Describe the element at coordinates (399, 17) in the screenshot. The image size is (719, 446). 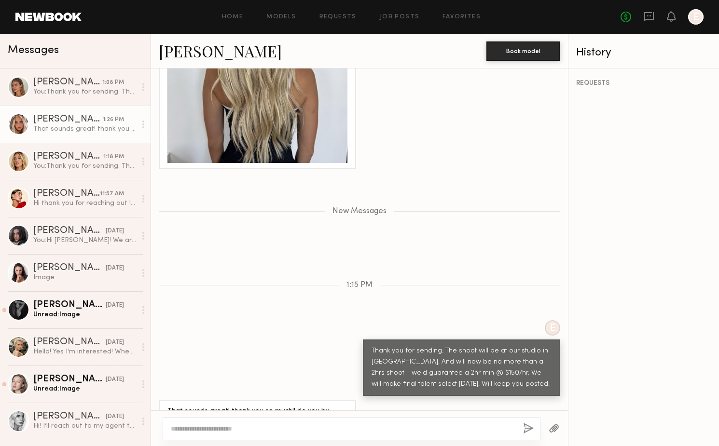
I see `a: Job Posts` at that location.